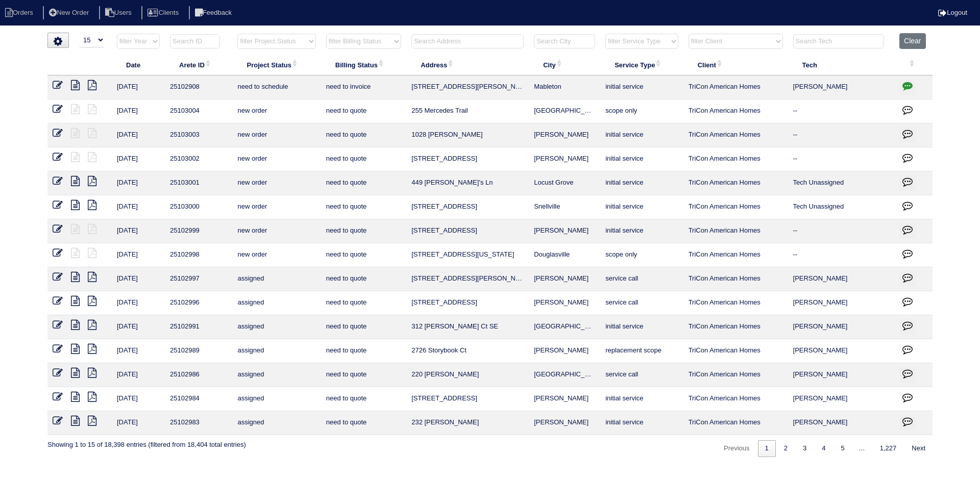 The image size is (980, 482). I want to click on th: Arete ID: activate to sort column ascending, so click(199, 65).